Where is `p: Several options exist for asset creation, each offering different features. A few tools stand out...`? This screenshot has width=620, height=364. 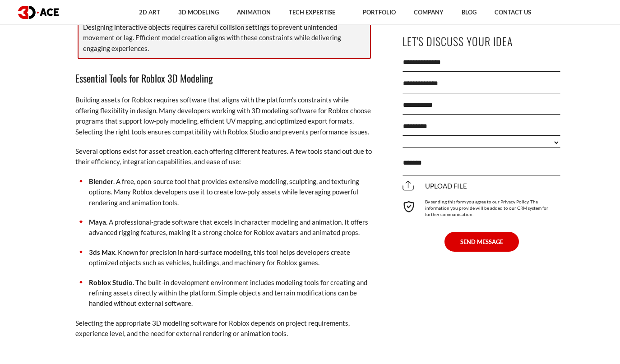
p: Several options exist for asset creation, each offering different features. A few tools stand out... is located at coordinates (224, 157).